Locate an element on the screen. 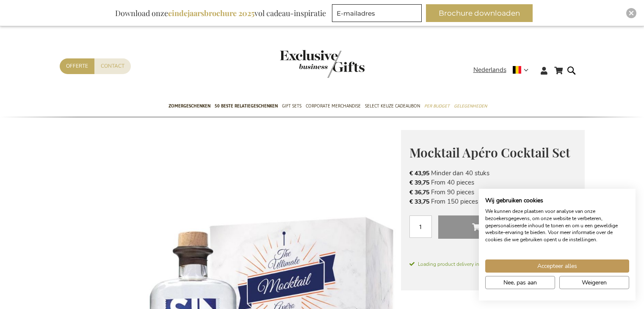  a: Offerte is located at coordinates (77, 66).